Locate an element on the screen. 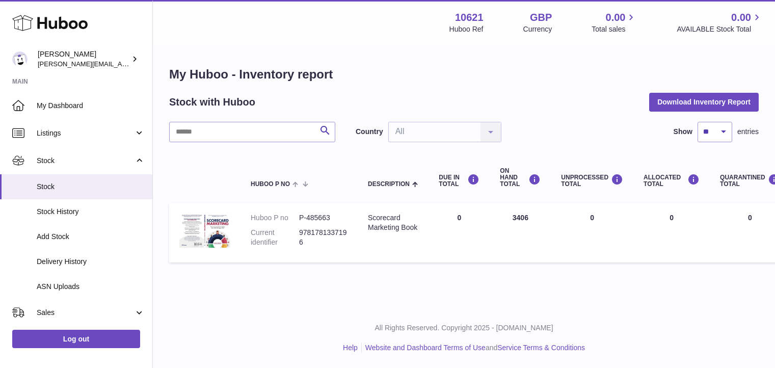 This screenshot has height=368, width=775. a: Service Terms & Conditions is located at coordinates (541, 348).